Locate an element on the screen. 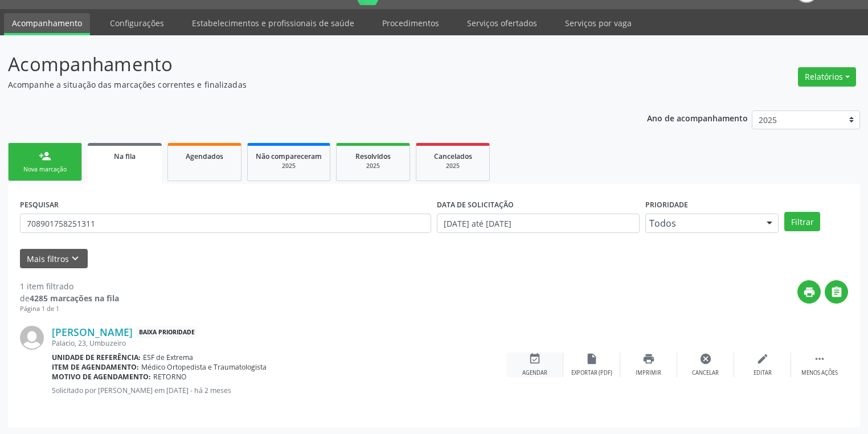 Image resolution: width=868 pixels, height=434 pixels. div: Editar is located at coordinates (763, 373).